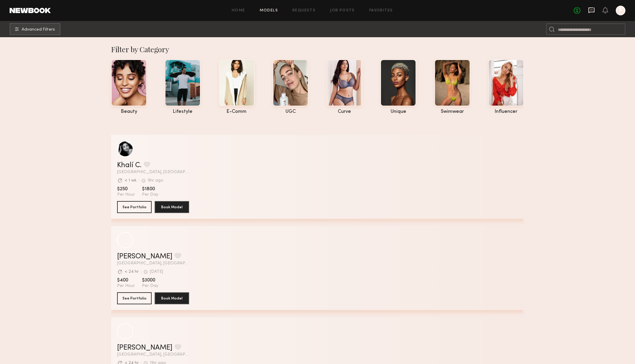  What do you see at coordinates (131, 181) in the screenshot?
I see `div: < 1 wk` at bounding box center [131, 181].